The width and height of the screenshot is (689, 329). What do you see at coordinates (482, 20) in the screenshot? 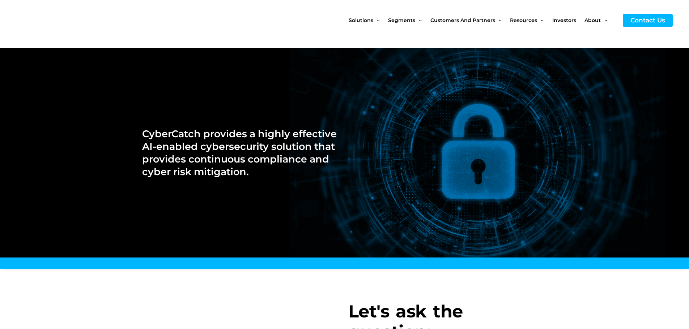
I see `nav: Site Navigation: New Main Menu` at bounding box center [482, 20].